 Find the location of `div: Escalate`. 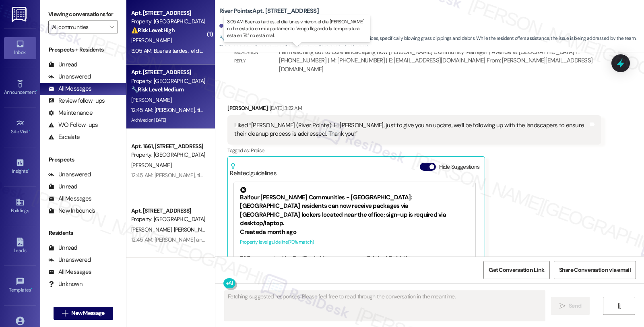

div: Escalate is located at coordinates (64, 137).